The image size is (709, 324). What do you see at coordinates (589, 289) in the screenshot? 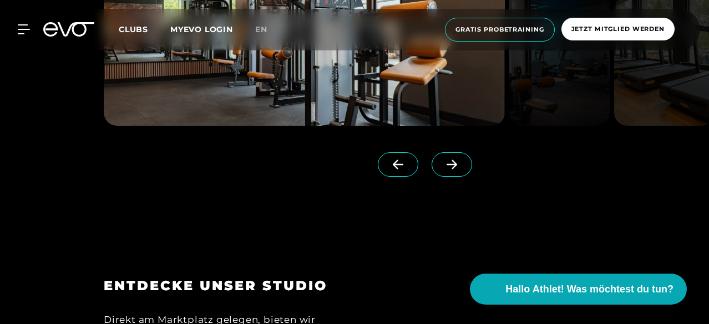
I see `span: Hallo Athlet! Was möchtest du tun?` at bounding box center [589, 289].